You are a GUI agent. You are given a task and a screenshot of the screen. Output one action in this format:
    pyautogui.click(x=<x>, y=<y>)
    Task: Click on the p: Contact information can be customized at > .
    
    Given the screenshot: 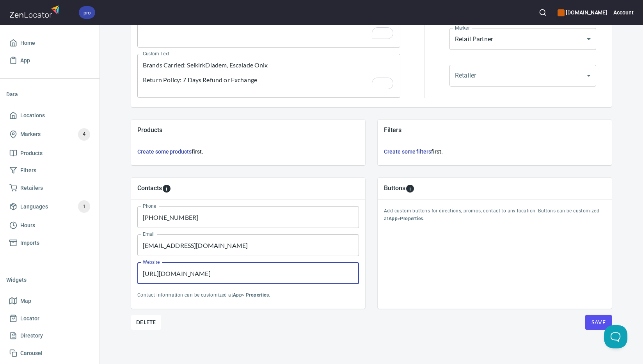 What is the action you would take?
    pyautogui.click(x=248, y=295)
    